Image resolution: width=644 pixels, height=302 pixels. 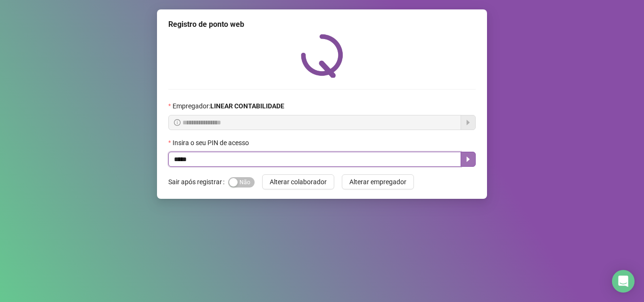 What do you see at coordinates (468, 159) in the screenshot?
I see `span: caret-right` at bounding box center [468, 159].